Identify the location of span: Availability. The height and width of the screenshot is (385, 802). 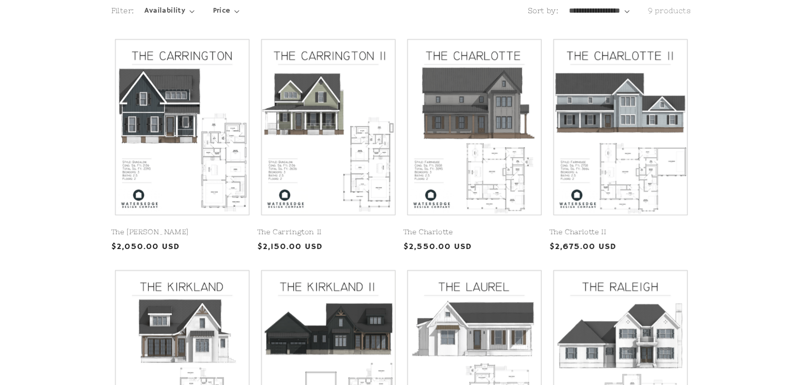
(165, 11).